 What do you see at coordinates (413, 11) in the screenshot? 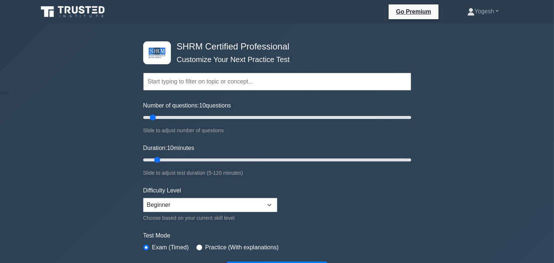
I see `a: Go Premium` at bounding box center [413, 11].